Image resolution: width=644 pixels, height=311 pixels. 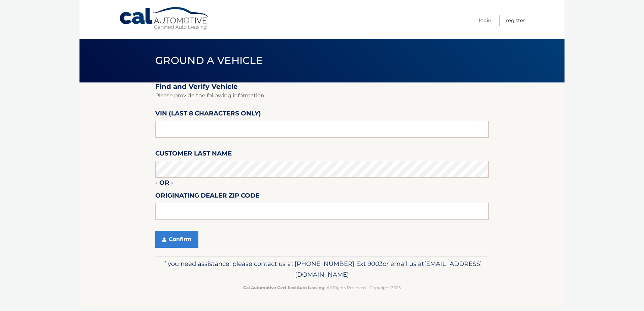 What do you see at coordinates (322, 86) in the screenshot?
I see `h2: Find and Verify Vehicle` at bounding box center [322, 86].